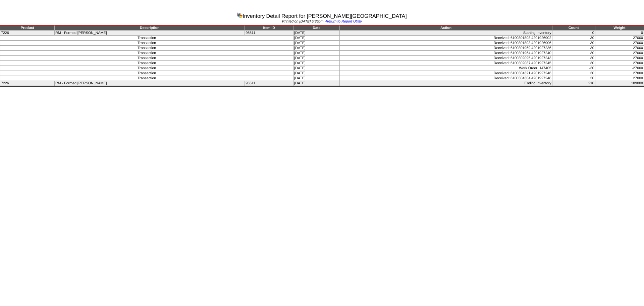 This screenshot has height=306, width=644. What do you see at coordinates (317, 28) in the screenshot?
I see `td: Date` at bounding box center [317, 28].